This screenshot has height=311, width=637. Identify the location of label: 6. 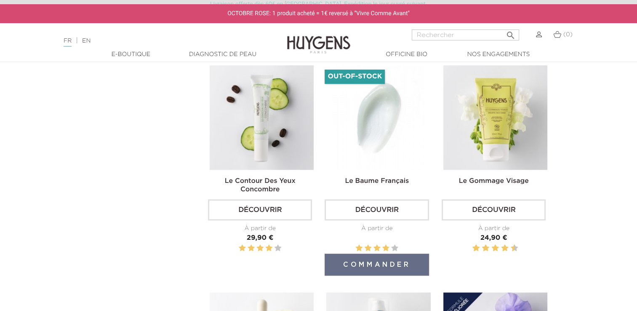
(495, 248).